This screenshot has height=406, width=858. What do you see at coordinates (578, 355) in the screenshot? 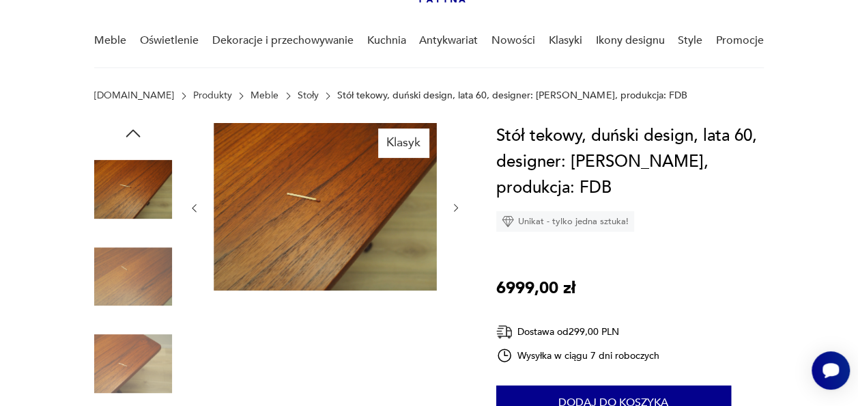
I see `div: Wysyłka w ciągu 7 dni roboczych` at bounding box center [578, 355].